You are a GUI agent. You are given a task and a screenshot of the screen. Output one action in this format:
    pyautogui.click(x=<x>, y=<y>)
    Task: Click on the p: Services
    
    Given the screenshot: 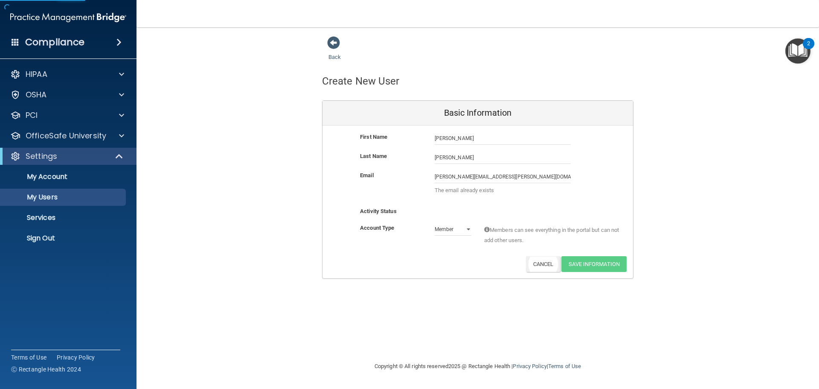 What is the action you would take?
    pyautogui.click(x=64, y=218)
    